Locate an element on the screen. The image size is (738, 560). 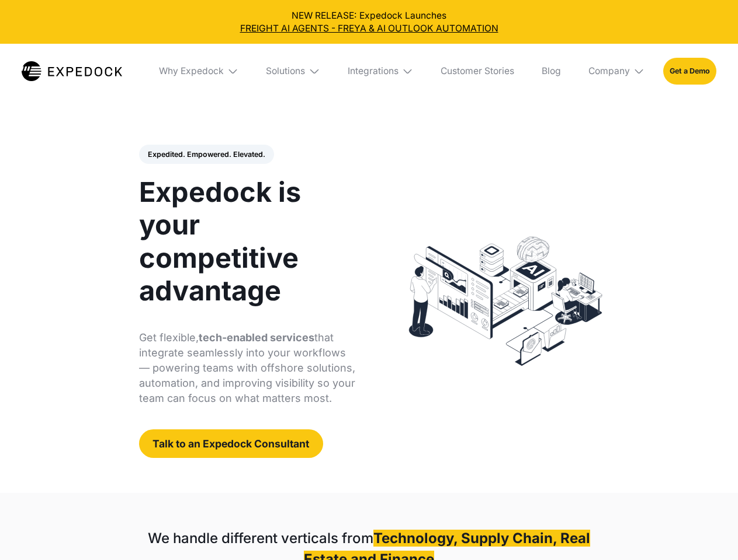
a: Blog is located at coordinates (551, 71).